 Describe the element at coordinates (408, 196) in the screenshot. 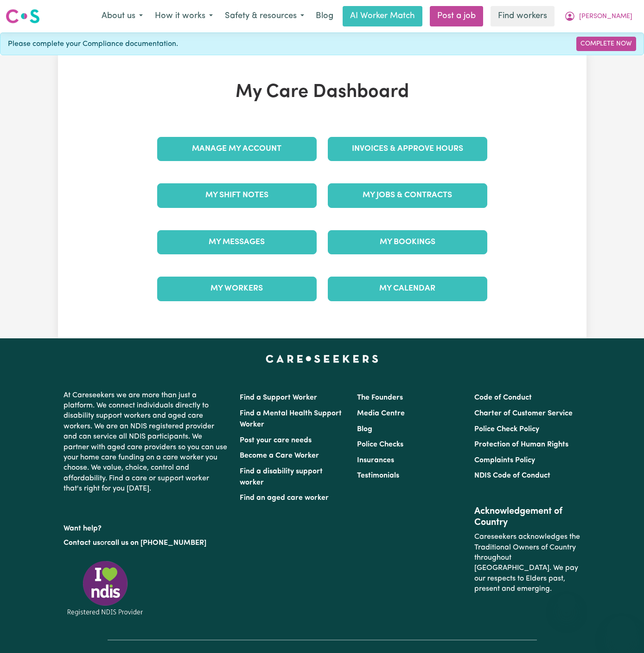

I see `a: My Jobs & Contracts` at that location.